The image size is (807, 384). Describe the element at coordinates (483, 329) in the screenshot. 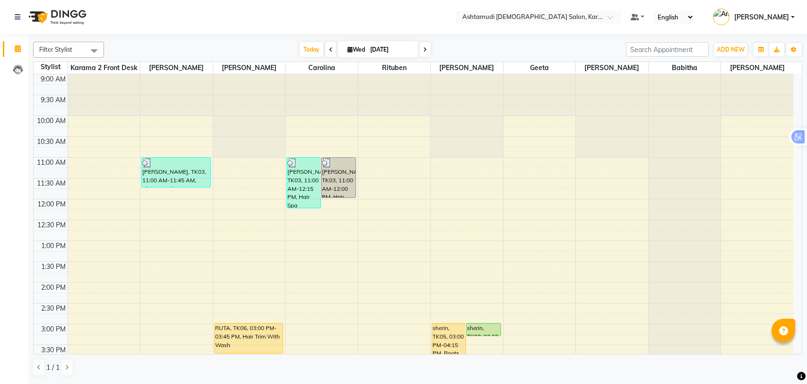

I see `div: sherin, TK02, 03:00 PM-03:20 PM, Wash & Blow Dry - Medium hair` at that location.